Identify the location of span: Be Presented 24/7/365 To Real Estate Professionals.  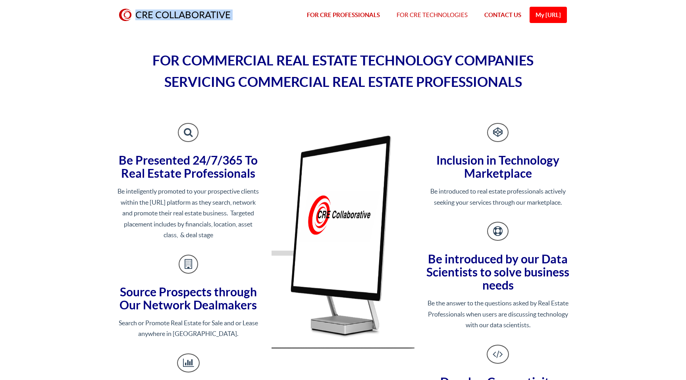
(188, 167).